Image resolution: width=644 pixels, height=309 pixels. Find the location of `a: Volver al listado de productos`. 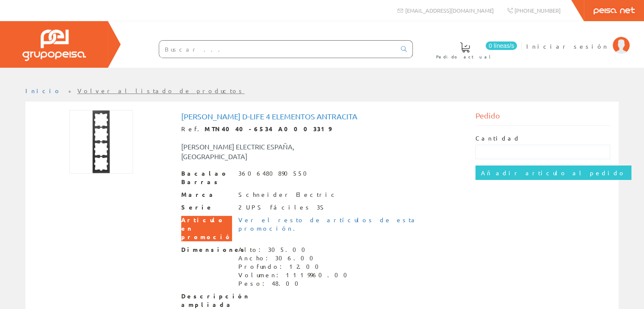

a: Volver al listado de productos is located at coordinates (161, 90).